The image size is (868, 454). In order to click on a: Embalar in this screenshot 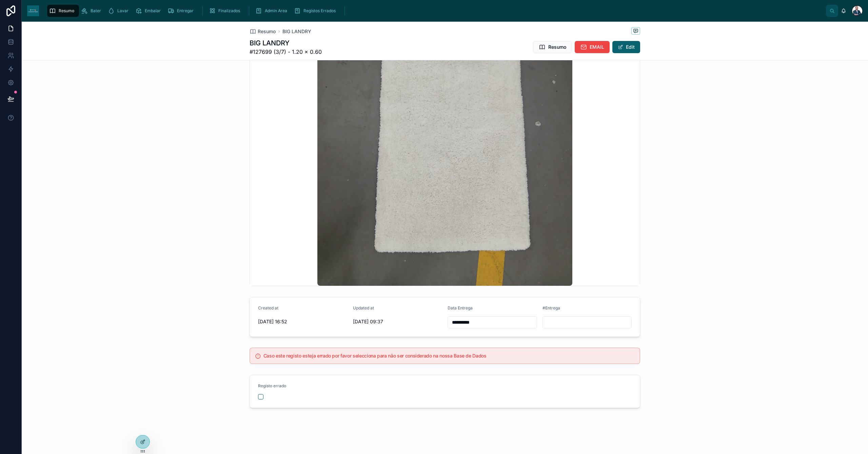, I will do `click(149, 11)`.